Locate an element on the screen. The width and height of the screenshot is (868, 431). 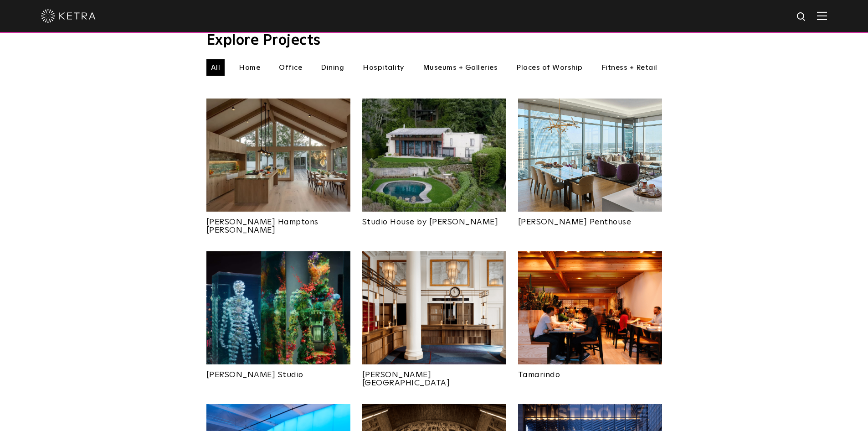
li: Fitness + Retail is located at coordinates (629, 67).